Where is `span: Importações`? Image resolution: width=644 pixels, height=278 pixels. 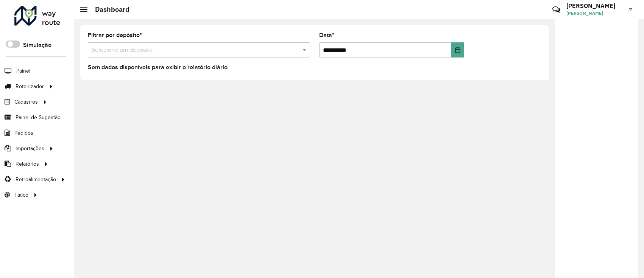
span: Importações is located at coordinates (30, 148).